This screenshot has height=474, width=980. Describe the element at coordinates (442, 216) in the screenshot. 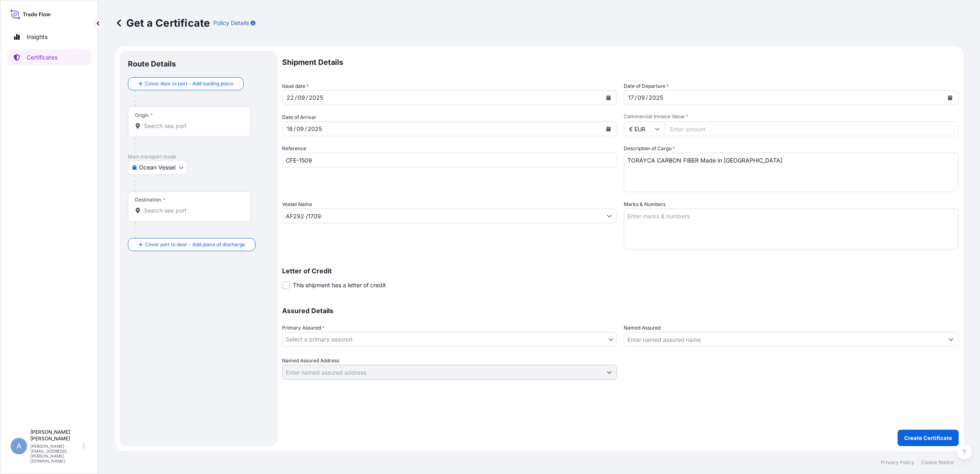

I see `input: Type to search vessel name or IMO` at that location.